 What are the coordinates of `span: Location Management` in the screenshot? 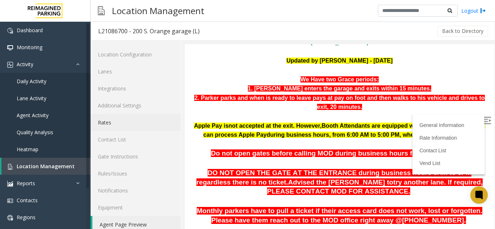 It's located at (46, 166).